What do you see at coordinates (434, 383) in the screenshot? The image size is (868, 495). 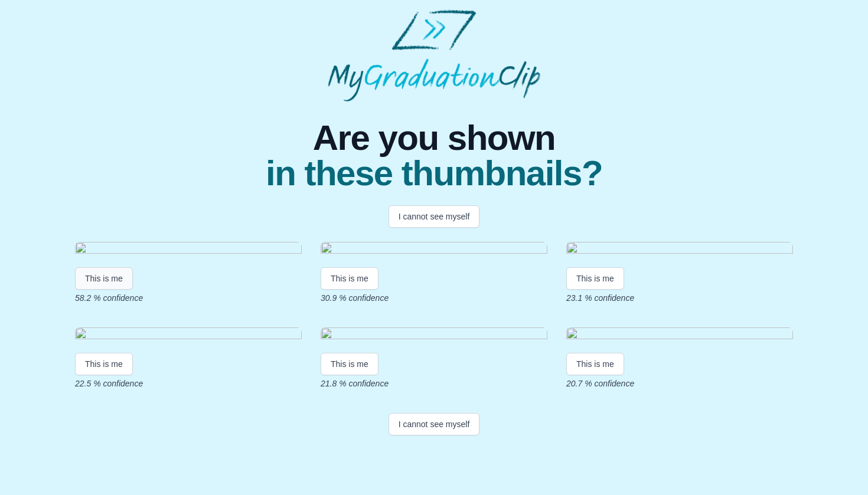 I see `p: 21.8 % confidence` at bounding box center [434, 383].